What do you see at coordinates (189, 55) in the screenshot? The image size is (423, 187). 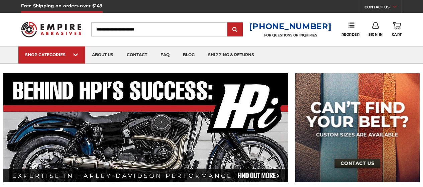 I see `a: blog` at bounding box center [189, 55].